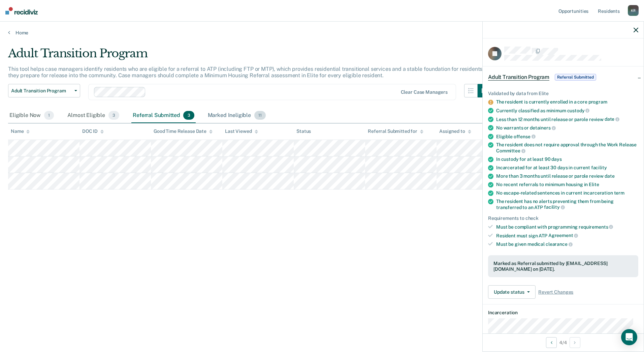 This screenshot has width=644, height=352. What do you see at coordinates (564, 77) in the screenshot?
I see `div: Adult Transition ProgramReferral Submitted` at bounding box center [564, 77].